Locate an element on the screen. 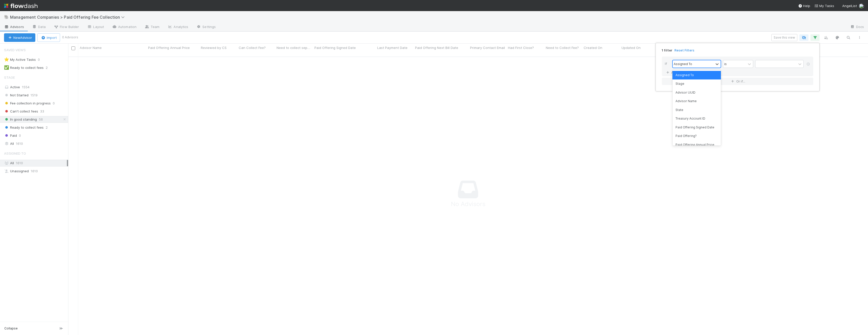 The image size is (868, 335). div: Advisor UUID is located at coordinates (697, 93).